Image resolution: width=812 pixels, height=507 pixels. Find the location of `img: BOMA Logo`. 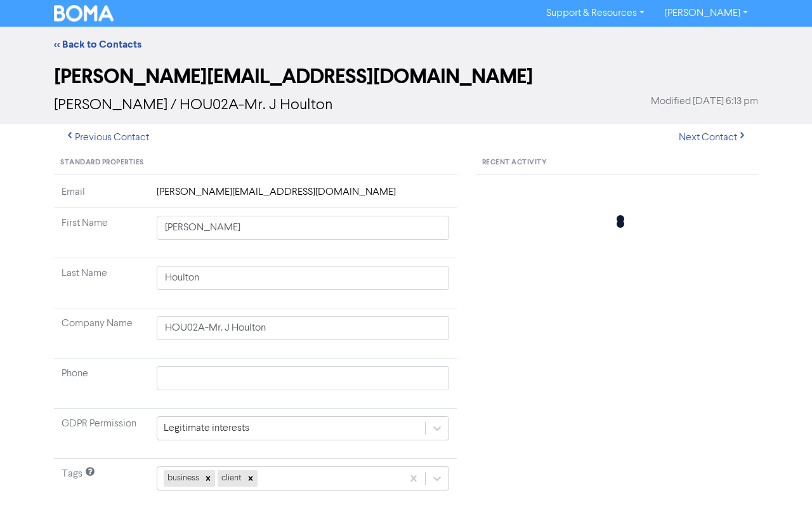

img: BOMA Logo is located at coordinates (84, 13).